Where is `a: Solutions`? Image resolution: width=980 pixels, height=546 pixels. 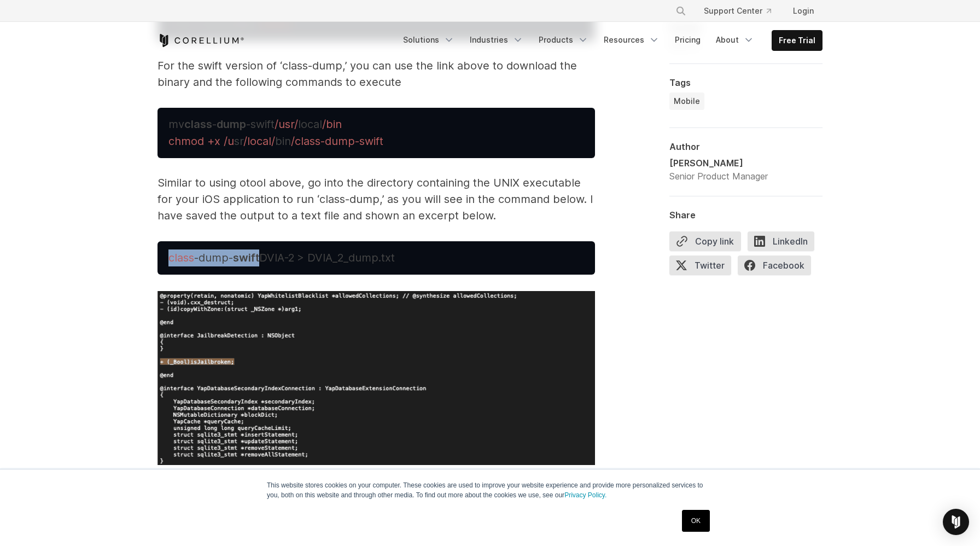 a: Solutions is located at coordinates (429, 40).